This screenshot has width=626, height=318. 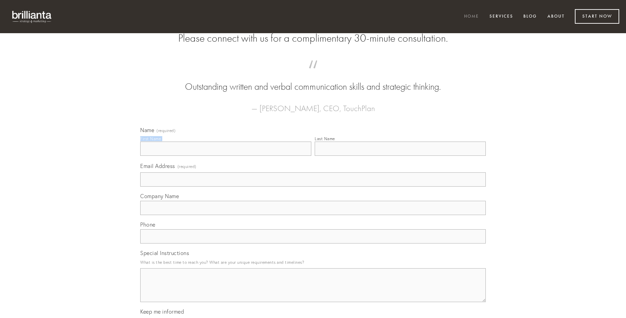 I want to click on span: Company Name, so click(x=159, y=196).